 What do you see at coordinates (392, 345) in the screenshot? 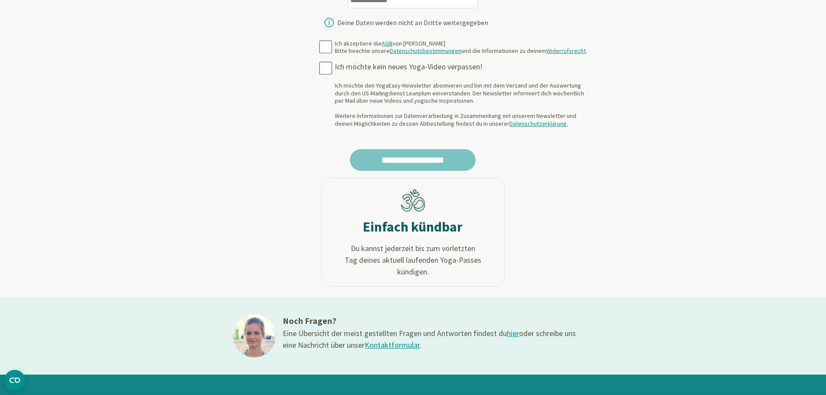
I see `a: Kontaktformular` at bounding box center [392, 345].